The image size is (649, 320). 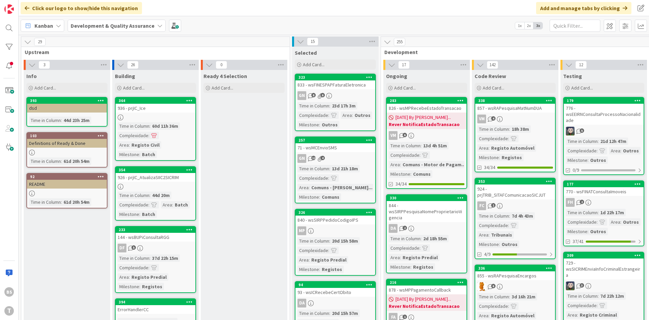 I want to click on a: 179776 - wsEEIRNConsultaProcessoNacionalidadeLSTime in Column:21d 12h 47mComplexidade:Area:Outros..., so click(x=604, y=136).